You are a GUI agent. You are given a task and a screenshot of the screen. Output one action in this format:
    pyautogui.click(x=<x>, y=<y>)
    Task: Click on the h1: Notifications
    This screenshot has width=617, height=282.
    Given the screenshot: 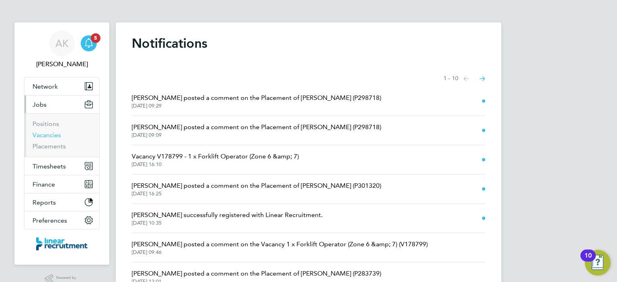 What is the action you would take?
    pyautogui.click(x=308, y=43)
    